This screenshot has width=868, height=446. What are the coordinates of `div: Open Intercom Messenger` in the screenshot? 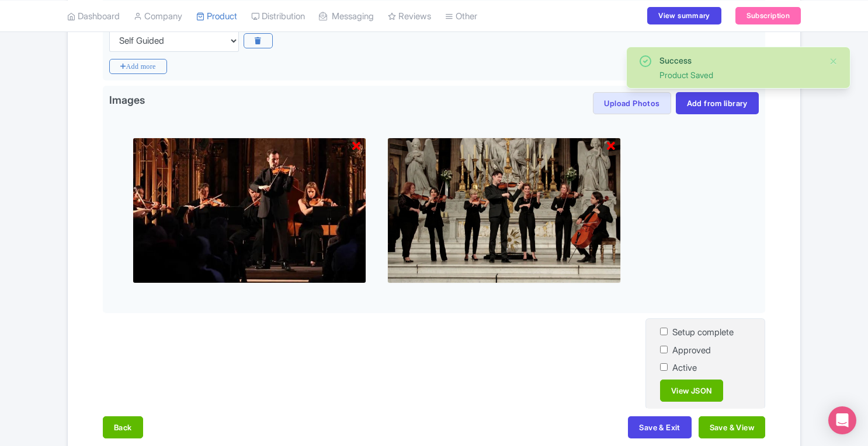 It's located at (842, 420).